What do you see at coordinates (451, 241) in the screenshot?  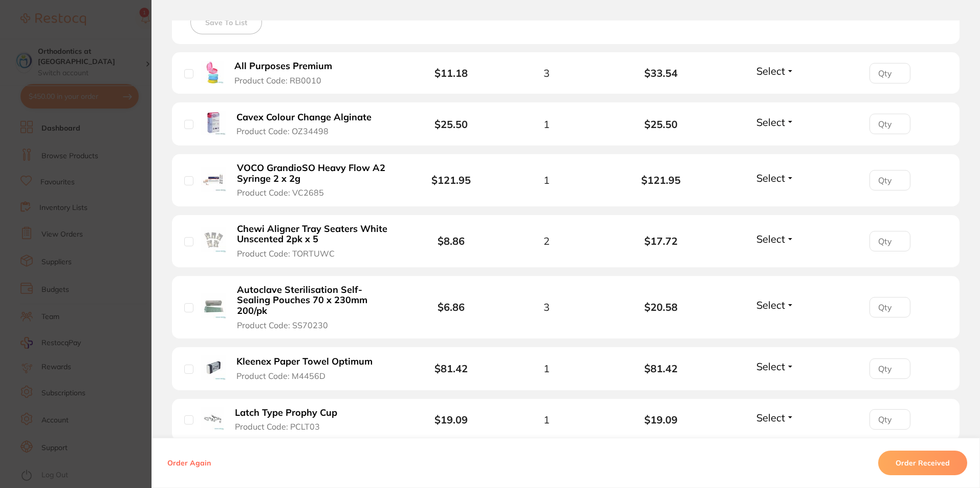 I see `b: $8.86` at bounding box center [451, 241].